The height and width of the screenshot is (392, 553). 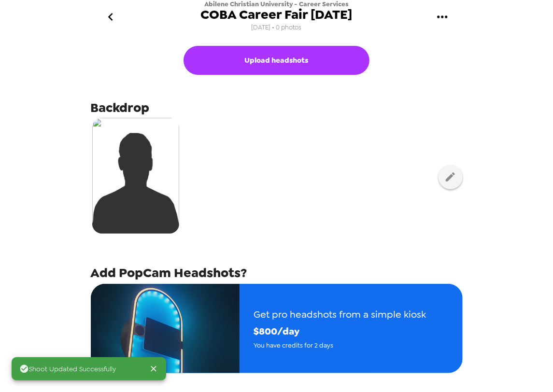 What do you see at coordinates (120, 107) in the screenshot?
I see `span: Backdrop` at bounding box center [120, 107].